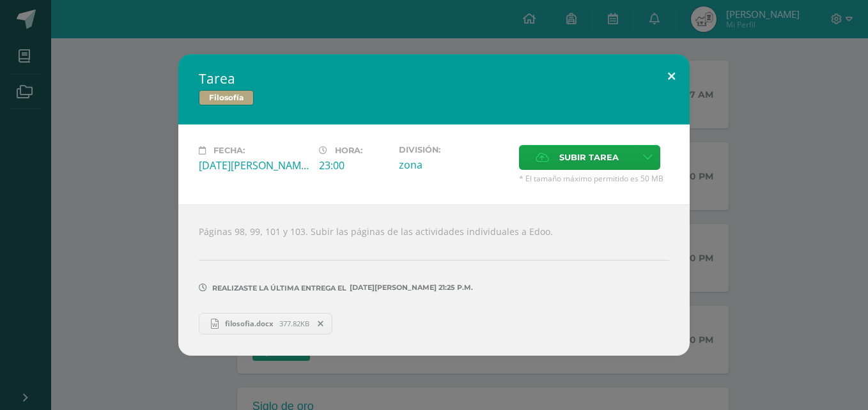 The height and width of the screenshot is (410, 868). I want to click on h2: Tarea, so click(434, 79).